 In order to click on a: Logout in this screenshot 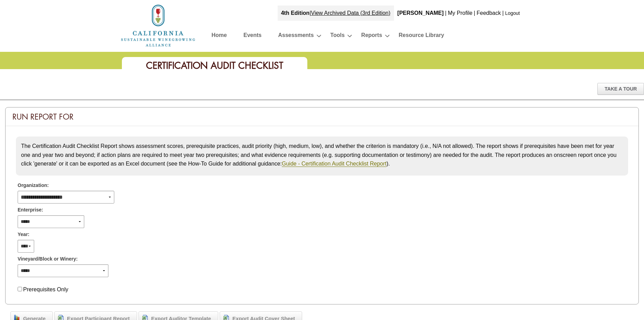, I will do `click(512, 13)`.